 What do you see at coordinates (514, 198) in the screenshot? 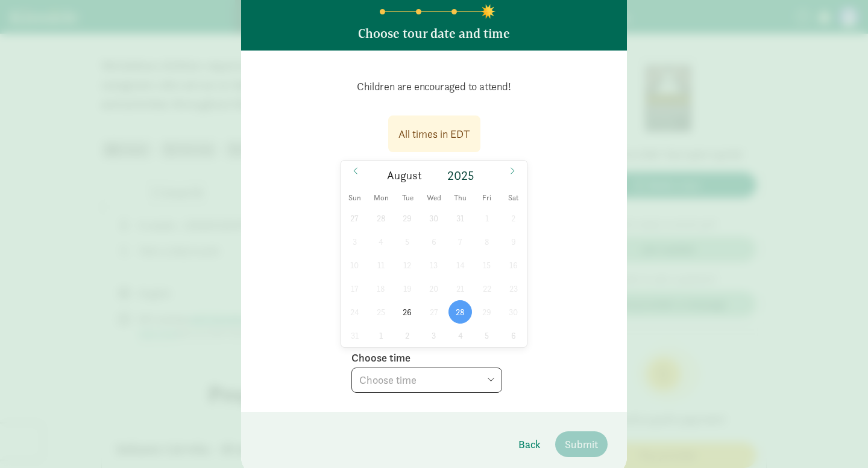
I see `span: Sat` at bounding box center [514, 198].